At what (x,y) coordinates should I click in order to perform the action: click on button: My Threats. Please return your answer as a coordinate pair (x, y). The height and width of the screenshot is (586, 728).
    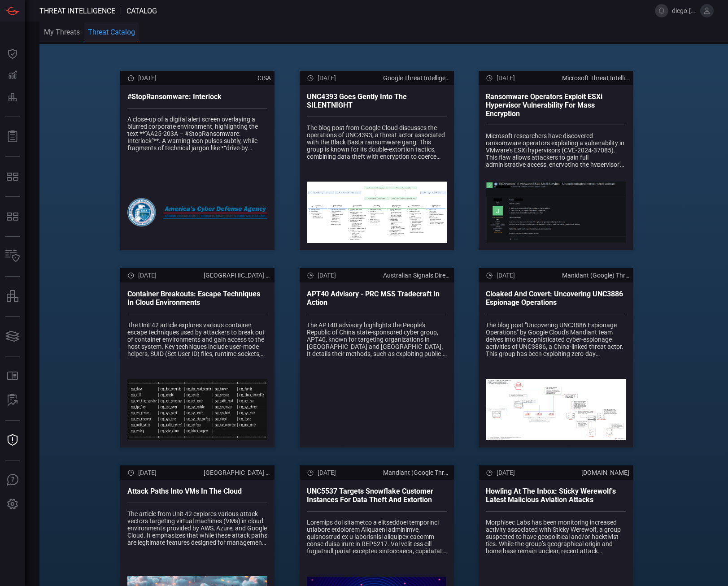
    Looking at the image, I should click on (62, 32).